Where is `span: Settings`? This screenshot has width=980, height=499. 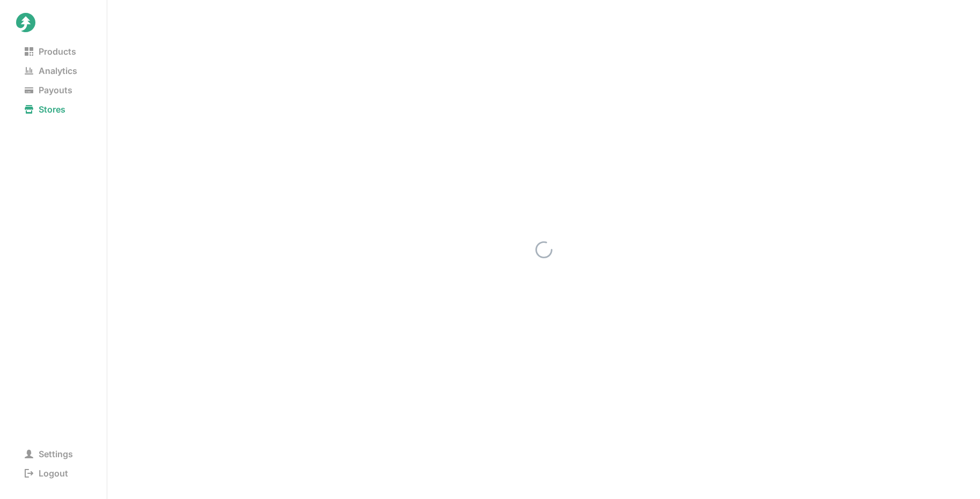 span: Settings is located at coordinates (49, 454).